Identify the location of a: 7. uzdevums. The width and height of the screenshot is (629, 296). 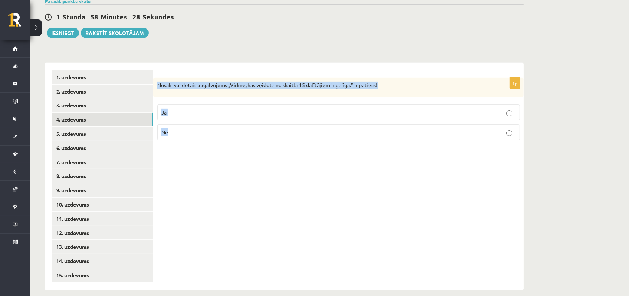
(103, 162).